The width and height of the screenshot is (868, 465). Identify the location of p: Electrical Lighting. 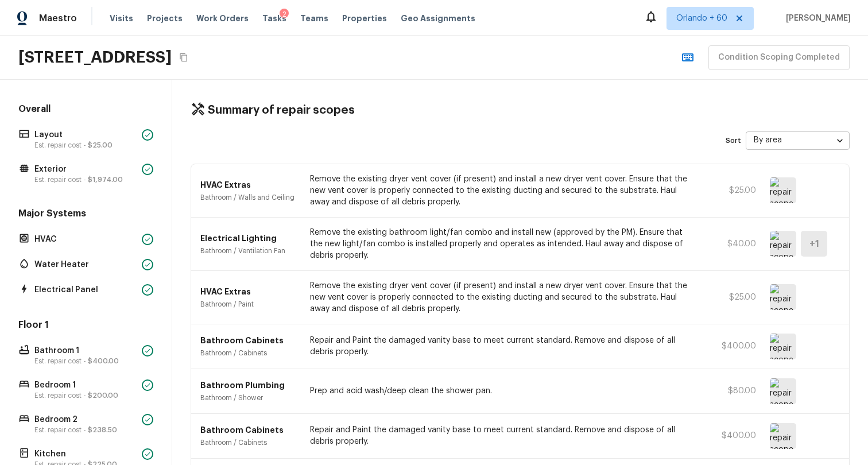
(248, 239).